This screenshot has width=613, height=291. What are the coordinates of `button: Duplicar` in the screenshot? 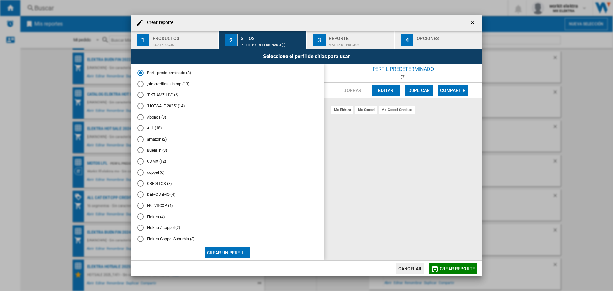 It's located at (419, 90).